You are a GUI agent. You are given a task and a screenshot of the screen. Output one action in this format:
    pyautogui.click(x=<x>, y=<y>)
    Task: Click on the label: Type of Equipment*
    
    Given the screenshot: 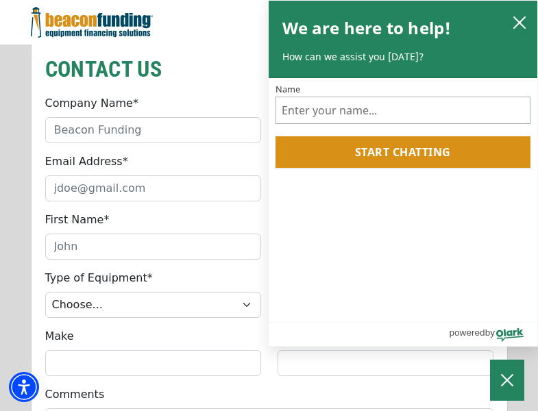 What is the action you would take?
    pyautogui.click(x=99, y=278)
    